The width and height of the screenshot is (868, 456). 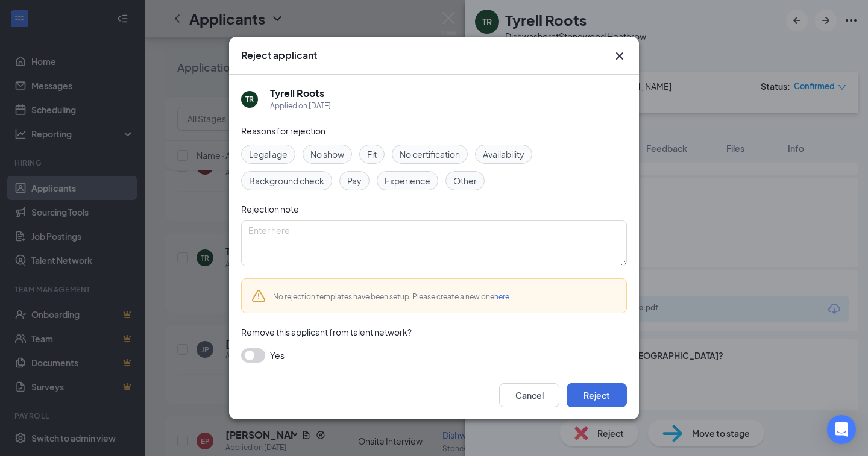 What do you see at coordinates (501, 296) in the screenshot?
I see `a: here` at bounding box center [501, 296].